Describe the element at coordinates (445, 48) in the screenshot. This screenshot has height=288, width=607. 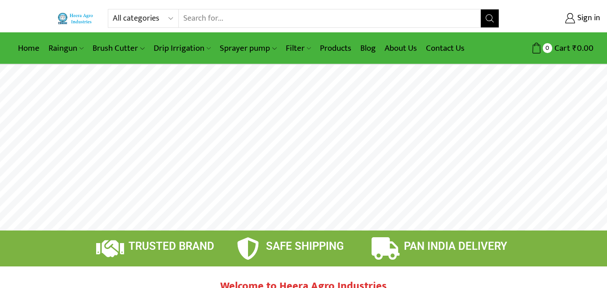
I see `a: Contact Us` at that location.